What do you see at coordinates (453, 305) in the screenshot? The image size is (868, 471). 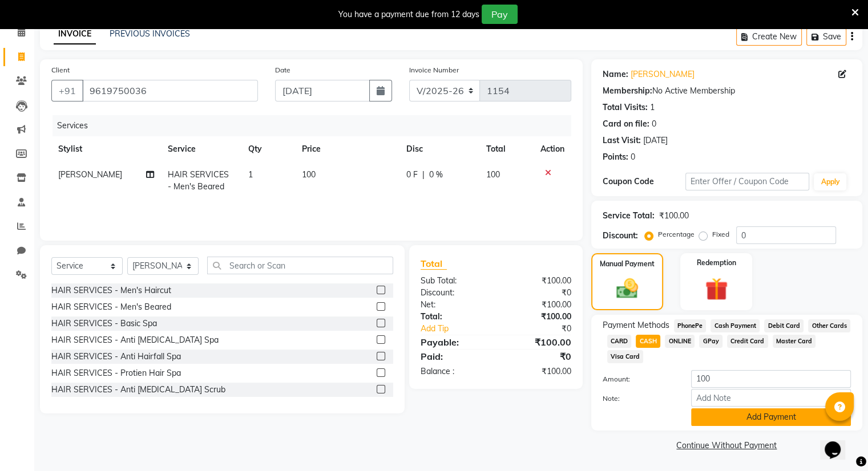 I see `div: Net:` at bounding box center [453, 305].